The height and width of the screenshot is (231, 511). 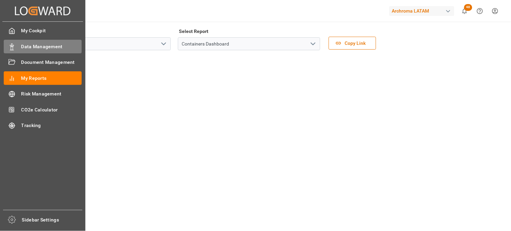 What do you see at coordinates (52, 110) in the screenshot?
I see `span: CO2e Calculator` at bounding box center [52, 110].